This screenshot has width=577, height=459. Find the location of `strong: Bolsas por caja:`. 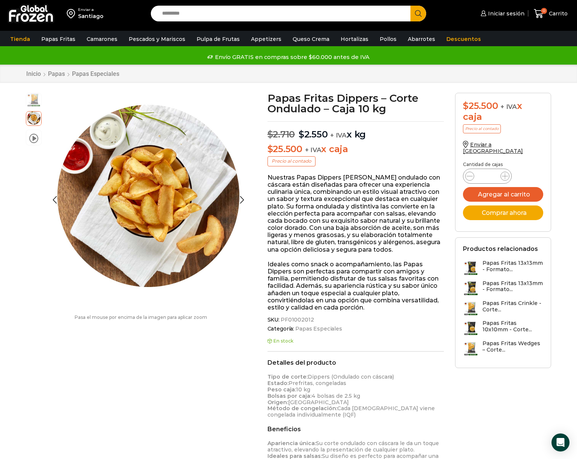

strong: Bolsas por caja: is located at coordinates (289, 396).